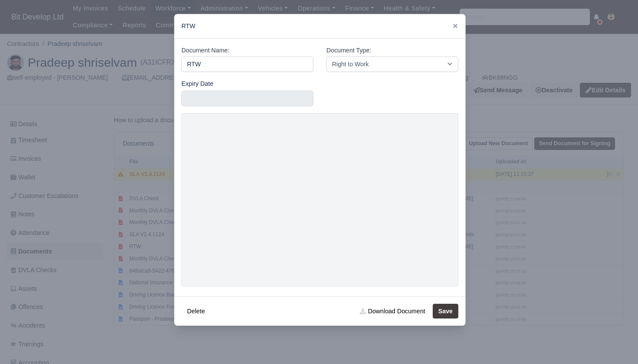  I want to click on label: Document Type:, so click(348, 50).